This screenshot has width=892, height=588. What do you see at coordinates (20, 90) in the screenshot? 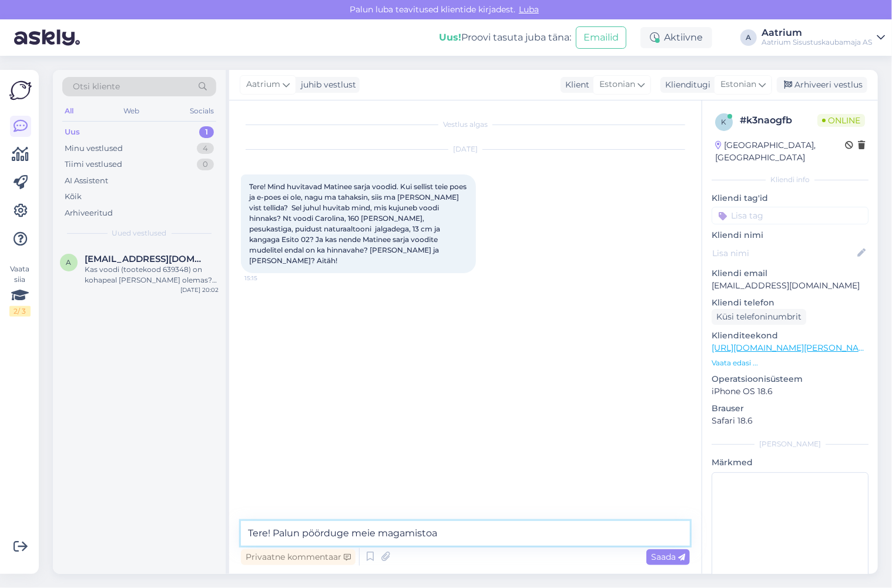
I see `img: Askly Logo` at bounding box center [20, 90].